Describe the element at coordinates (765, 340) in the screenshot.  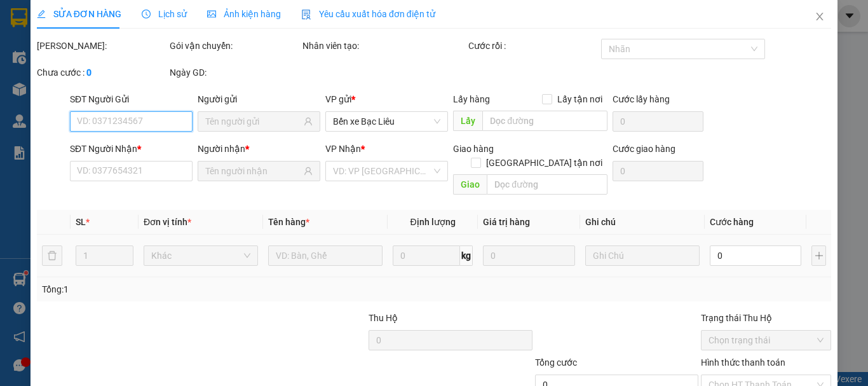
I see `span: Chọn trạng thái` at that location.